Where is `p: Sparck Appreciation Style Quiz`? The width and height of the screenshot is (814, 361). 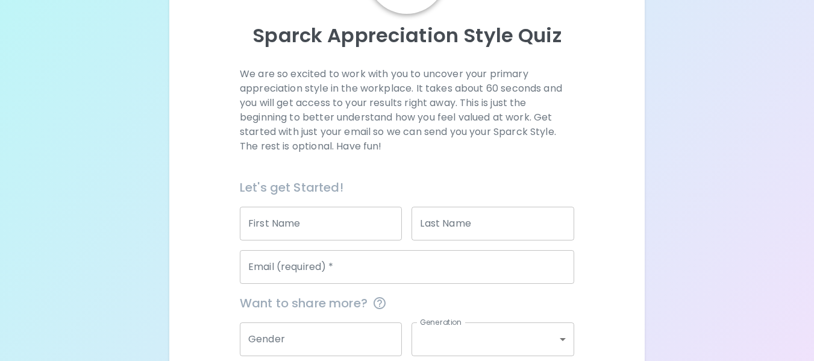 p: Sparck Appreciation Style Quiz is located at coordinates (407, 36).